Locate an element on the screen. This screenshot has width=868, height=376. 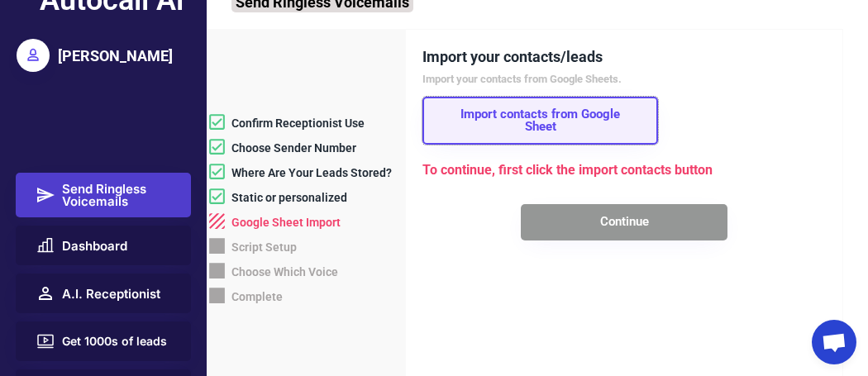
span: Send Ringless Voicemails is located at coordinates (116, 195).